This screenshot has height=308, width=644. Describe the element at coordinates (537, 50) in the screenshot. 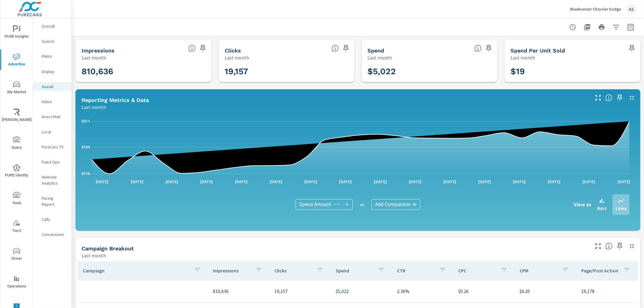

I see `h5: Spend Per Unit Sold` at that location.